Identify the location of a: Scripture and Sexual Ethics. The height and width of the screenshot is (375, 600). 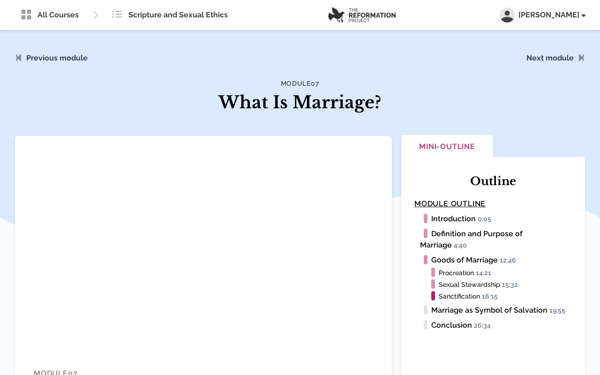
(170, 15).